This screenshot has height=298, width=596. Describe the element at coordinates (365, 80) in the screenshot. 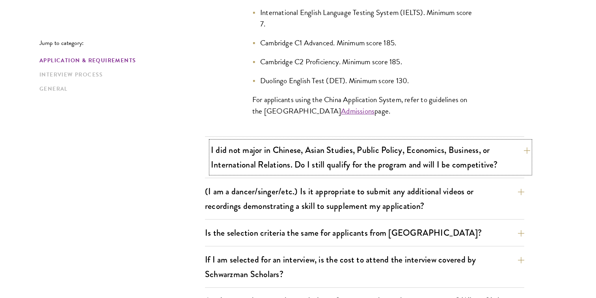

I see `li: Duolingo English Test (DET). Minimum score 130.` at that location.